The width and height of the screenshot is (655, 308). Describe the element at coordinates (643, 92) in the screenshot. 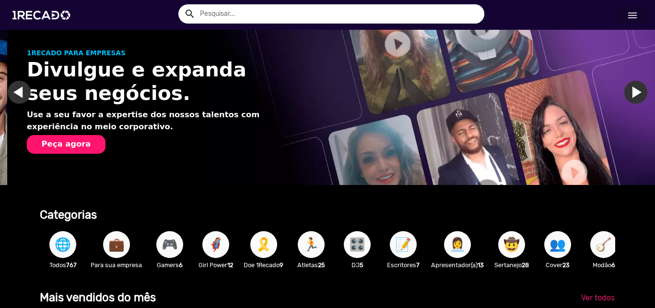

I see `a: Ir para o próximo slide` at that location.